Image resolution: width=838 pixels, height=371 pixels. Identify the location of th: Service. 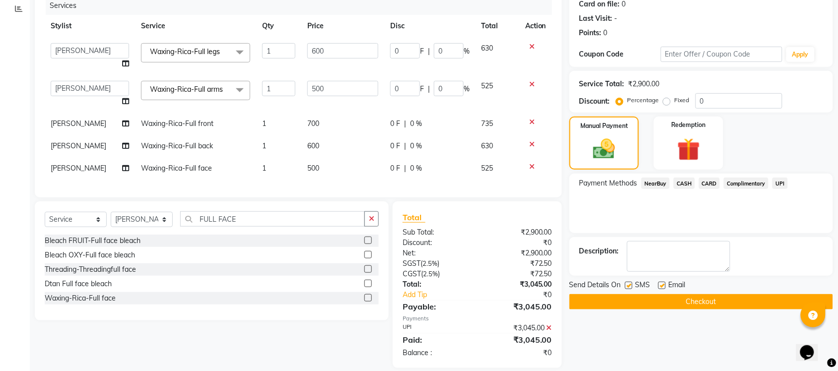
(196, 26).